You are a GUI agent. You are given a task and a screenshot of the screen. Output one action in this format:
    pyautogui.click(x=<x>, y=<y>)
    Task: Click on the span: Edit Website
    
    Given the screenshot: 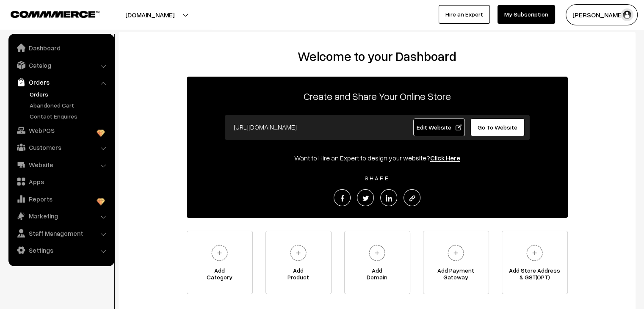 What is the action you would take?
    pyautogui.click(x=438, y=127)
    